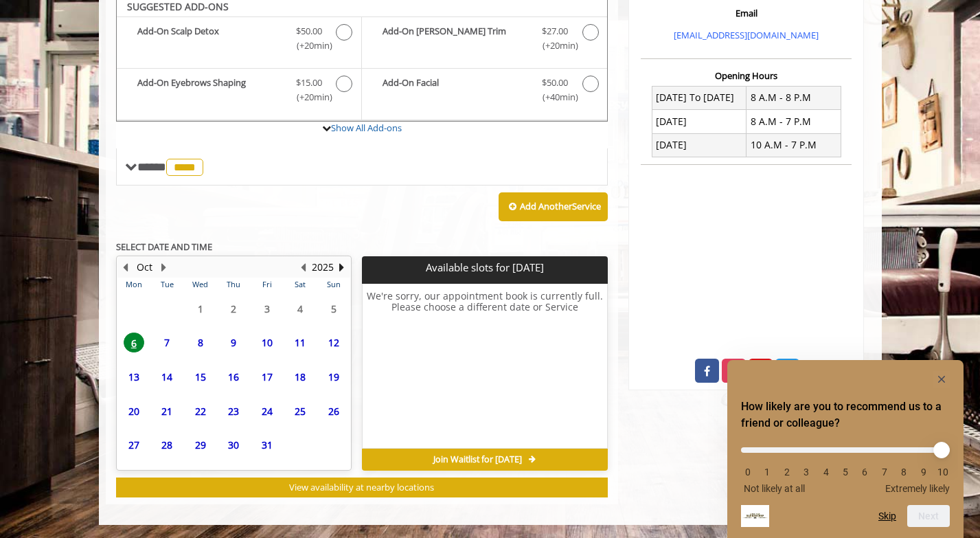  I want to click on span: 21, so click(167, 411).